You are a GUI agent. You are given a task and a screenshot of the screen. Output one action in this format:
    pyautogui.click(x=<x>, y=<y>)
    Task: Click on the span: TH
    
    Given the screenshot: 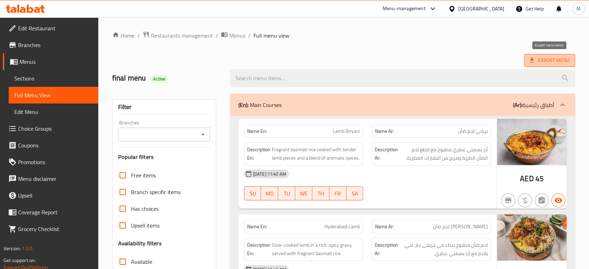 What is the action you would take?
    pyautogui.click(x=320, y=193)
    